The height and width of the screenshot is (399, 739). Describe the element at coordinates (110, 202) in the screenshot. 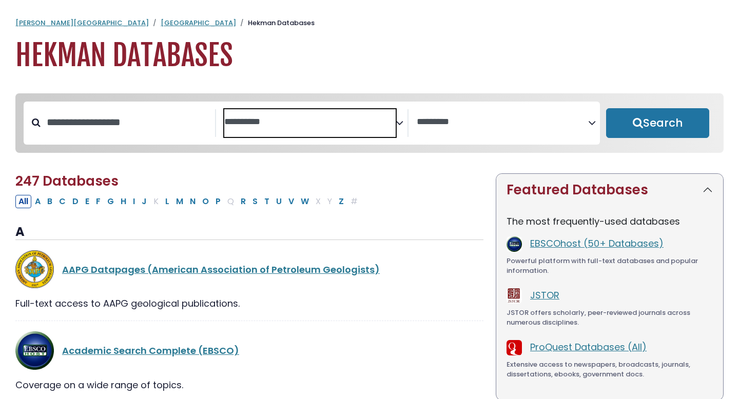

I see `button: Filter Results G` at that location.